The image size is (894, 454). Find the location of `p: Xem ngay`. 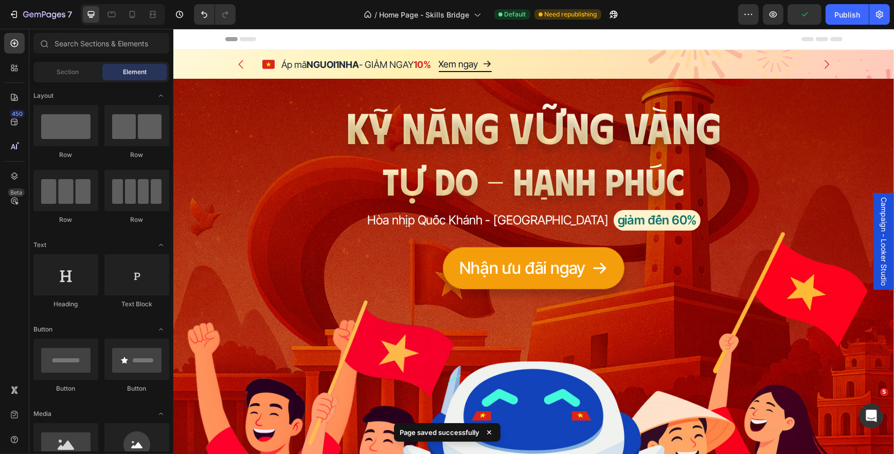

p: Xem ngay is located at coordinates (285, 35).